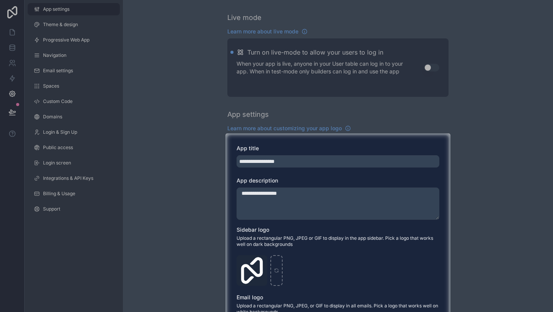 This screenshot has width=553, height=312. What do you see at coordinates (253, 229) in the screenshot?
I see `span: Sidebar logo` at bounding box center [253, 229].